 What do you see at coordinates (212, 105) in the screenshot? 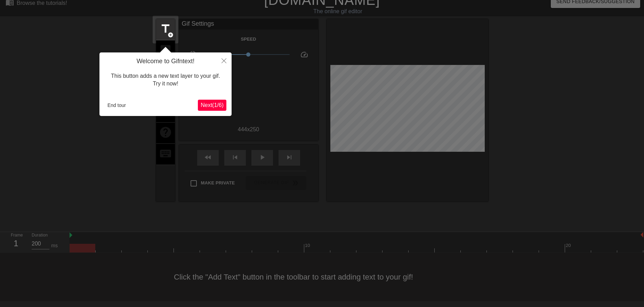
I see `button: Next` at bounding box center [212, 105].